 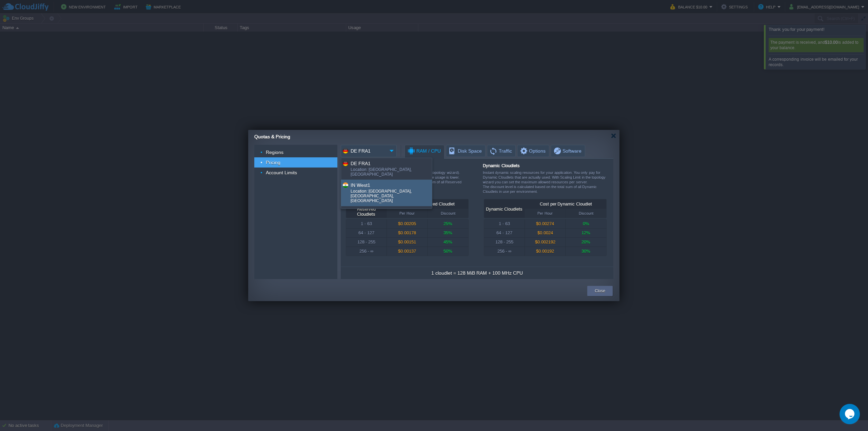 What do you see at coordinates (448, 251) in the screenshot?
I see `div: 50%` at bounding box center [448, 251].